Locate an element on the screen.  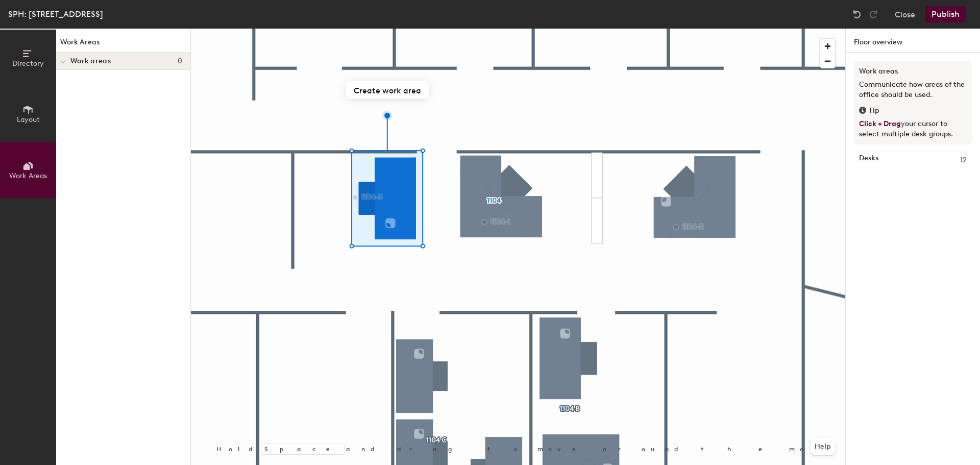
button: Help is located at coordinates (822, 446).